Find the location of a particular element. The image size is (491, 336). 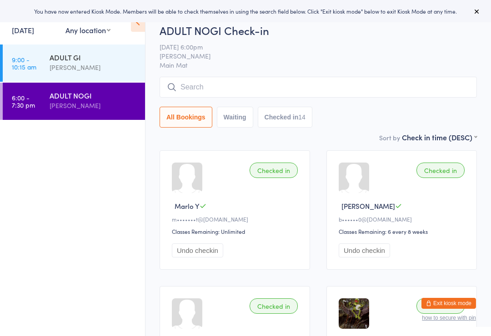

div: Check in time (DESC) is located at coordinates (439, 137).